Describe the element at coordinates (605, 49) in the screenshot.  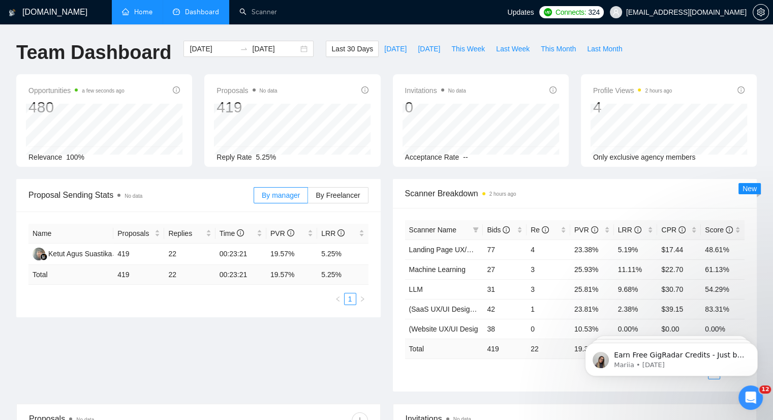
I see `button: Last Month` at that location.